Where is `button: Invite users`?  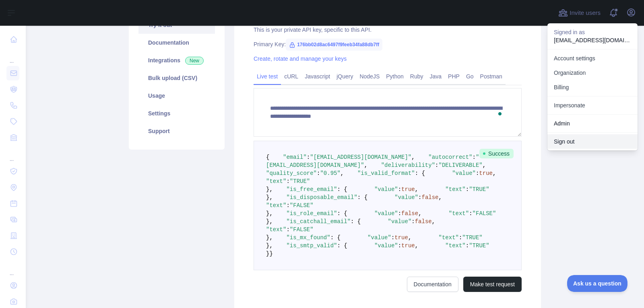
button: Invite users is located at coordinates (580, 13).